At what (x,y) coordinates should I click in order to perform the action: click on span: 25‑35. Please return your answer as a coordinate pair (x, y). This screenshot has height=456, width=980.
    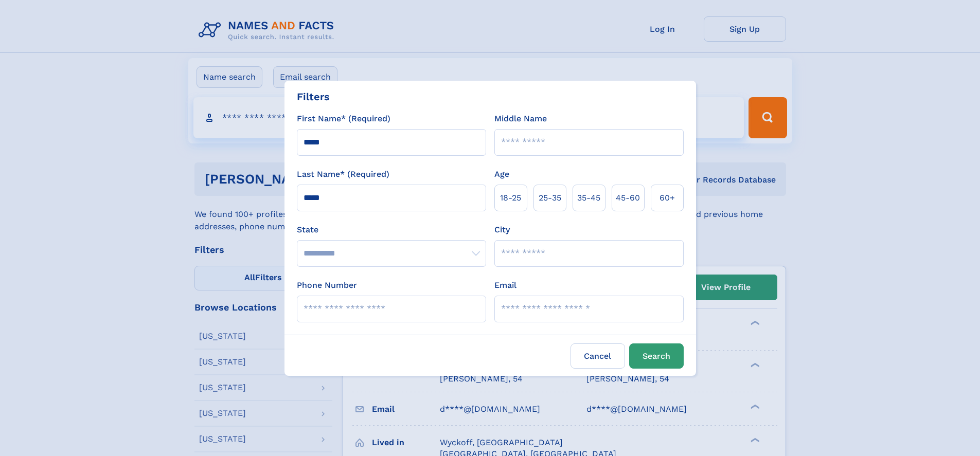
    Looking at the image, I should click on (550, 198).